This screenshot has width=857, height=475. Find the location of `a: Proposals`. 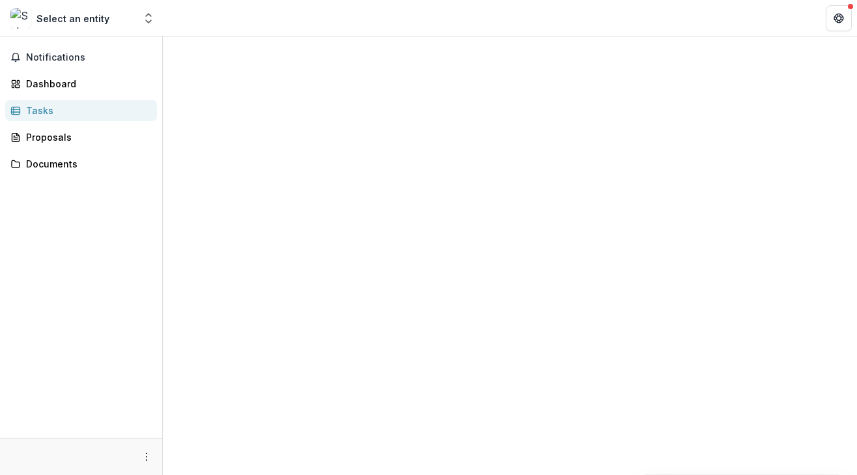

a: Proposals is located at coordinates (81, 137).